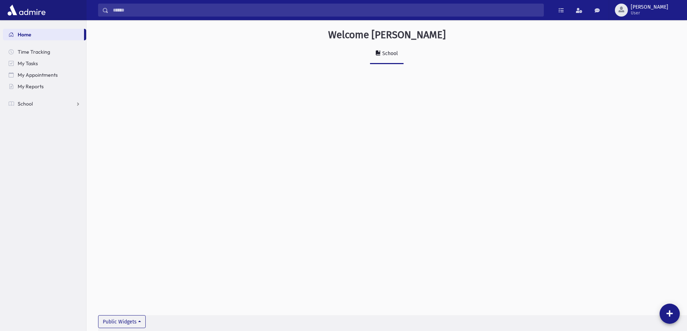 This screenshot has width=687, height=331. Describe the element at coordinates (389, 53) in the screenshot. I see `div: School` at that location.